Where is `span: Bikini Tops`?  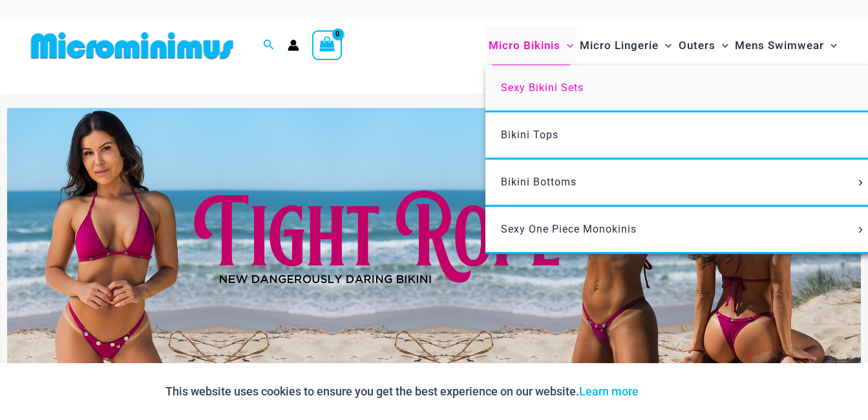 span: Bikini Tops is located at coordinates (530, 135).